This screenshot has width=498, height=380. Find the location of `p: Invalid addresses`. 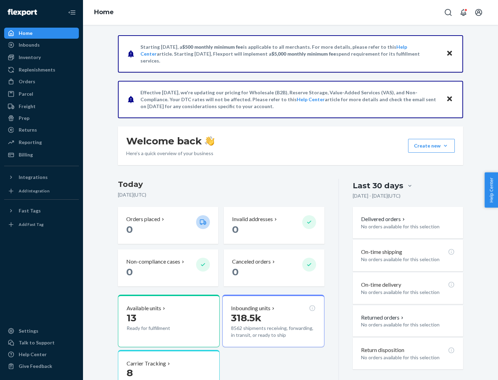

p: Invalid addresses is located at coordinates (252, 219).